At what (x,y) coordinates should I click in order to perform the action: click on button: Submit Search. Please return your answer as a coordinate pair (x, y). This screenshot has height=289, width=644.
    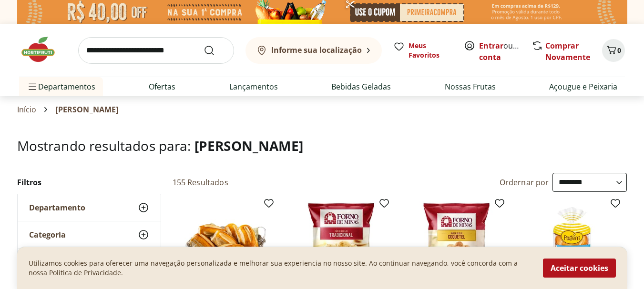
    Looking at the image, I should click on (215, 50).